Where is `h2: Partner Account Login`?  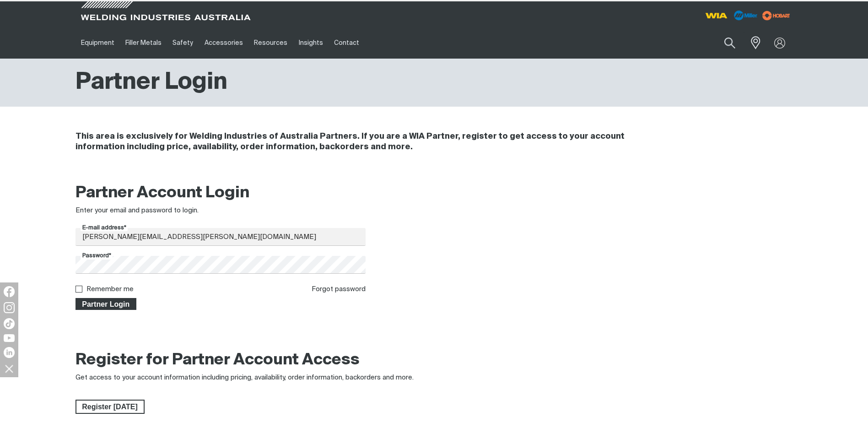 h2: Partner Account Login is located at coordinates (221, 193).